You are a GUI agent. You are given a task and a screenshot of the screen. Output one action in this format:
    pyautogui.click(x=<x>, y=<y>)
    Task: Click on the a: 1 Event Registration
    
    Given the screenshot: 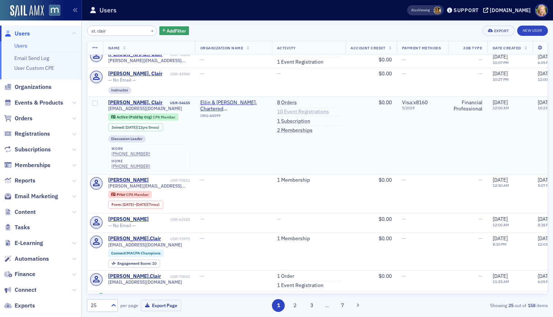 What is the action you would take?
    pyautogui.click(x=300, y=62)
    